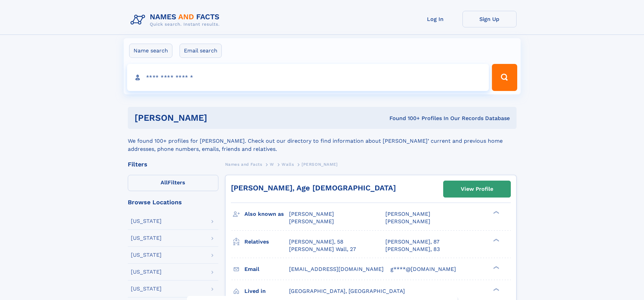 The height and width of the screenshot is (300, 644). I want to click on label: Filters, so click(173, 183).